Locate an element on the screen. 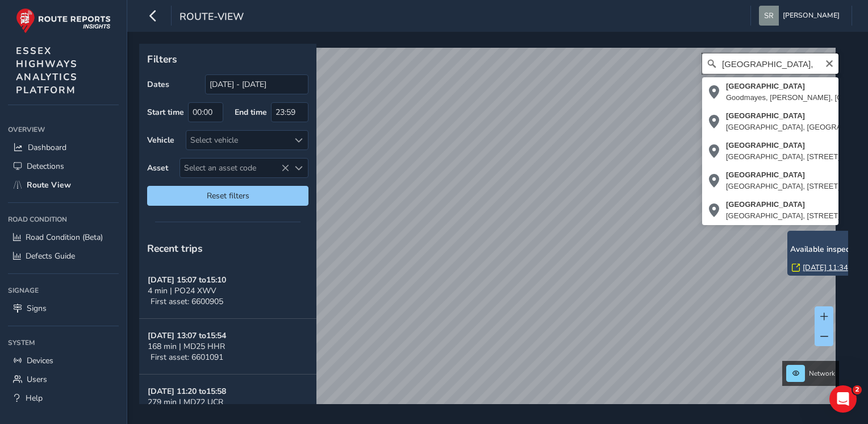  span: Devices is located at coordinates (40, 361).